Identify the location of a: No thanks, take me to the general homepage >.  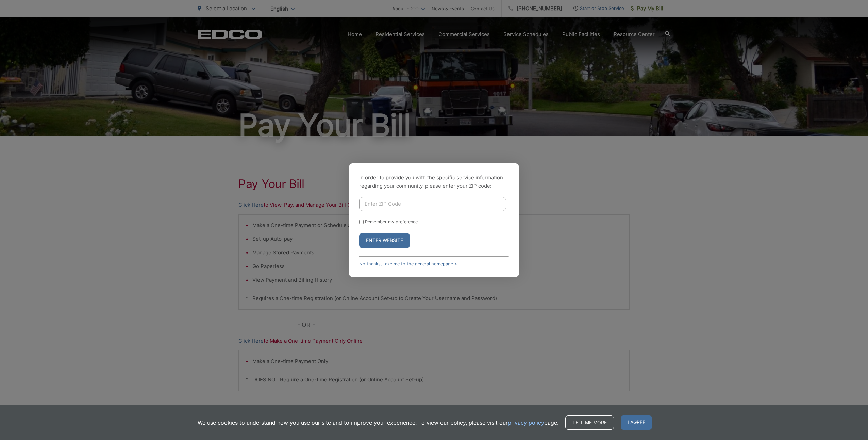
(409, 263).